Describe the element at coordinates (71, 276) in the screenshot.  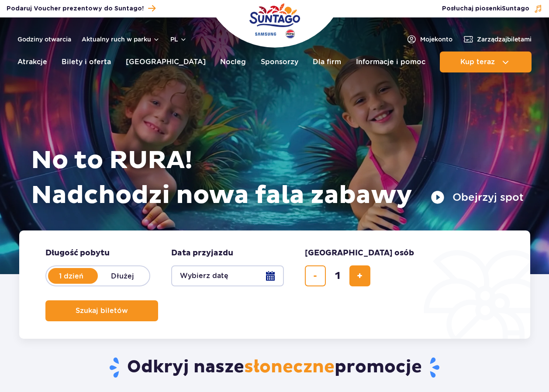
I see `label: 1 dzień` at that location.